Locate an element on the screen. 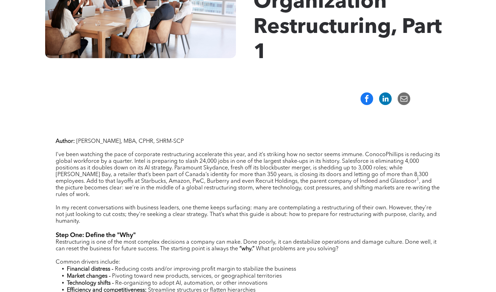  span: In my recent conversations with business leaders, one theme keeps surfacing: many are contemplati... is located at coordinates (246, 215).